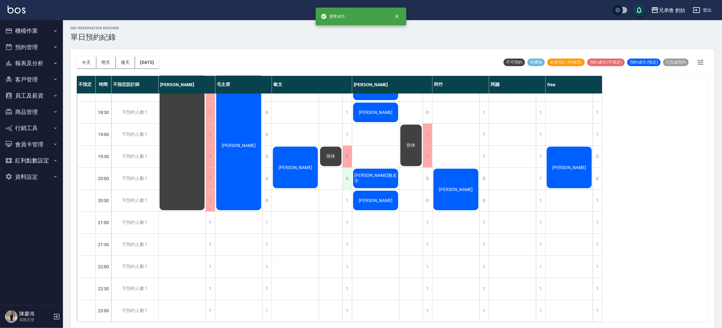  What do you see at coordinates (104, 200) in the screenshot?
I see `div: 20:30` at bounding box center [104, 200].